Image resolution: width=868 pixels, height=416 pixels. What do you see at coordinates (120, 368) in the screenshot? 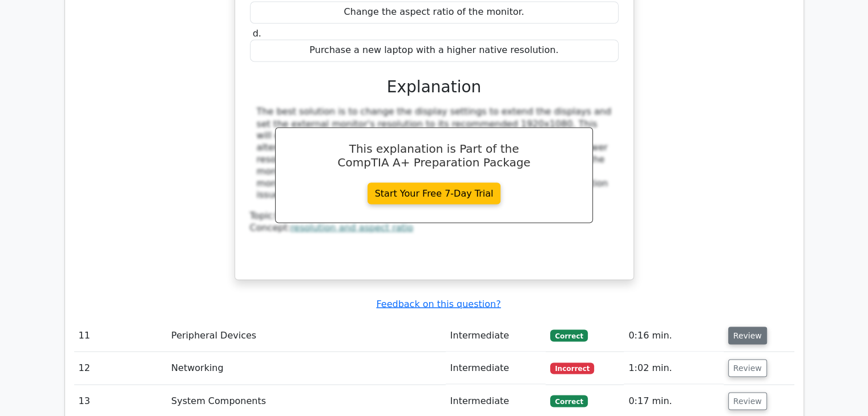
I see `td: 12` at bounding box center [120, 368].